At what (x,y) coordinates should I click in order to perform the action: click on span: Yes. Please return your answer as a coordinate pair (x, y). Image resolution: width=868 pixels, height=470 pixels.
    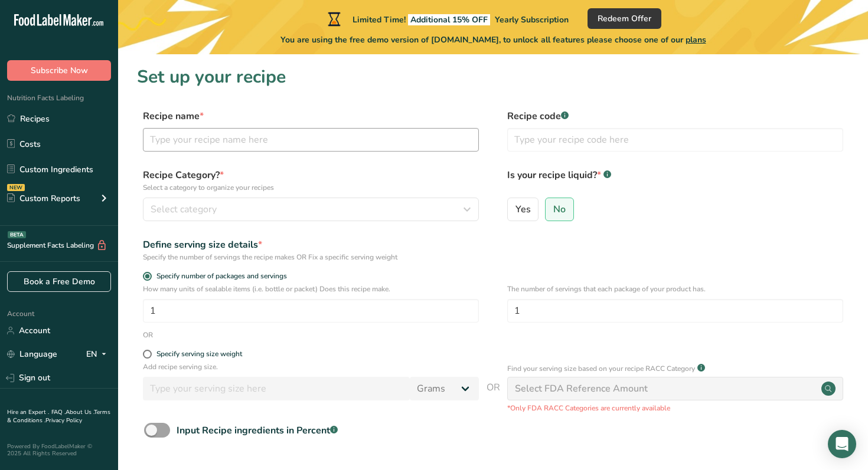
    Looking at the image, I should click on (523, 209).